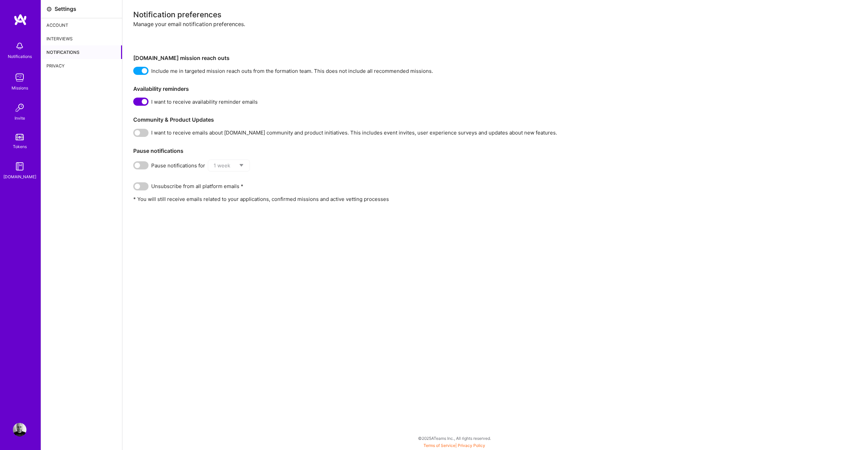  Describe the element at coordinates (20, 166) in the screenshot. I see `img: guide book` at that location.